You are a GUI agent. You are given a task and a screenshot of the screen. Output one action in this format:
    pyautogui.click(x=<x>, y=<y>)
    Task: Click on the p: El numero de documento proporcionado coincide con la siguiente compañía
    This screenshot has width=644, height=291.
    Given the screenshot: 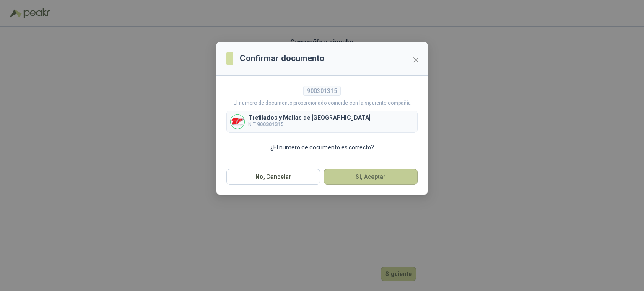 What is the action you would take?
    pyautogui.click(x=322, y=103)
    